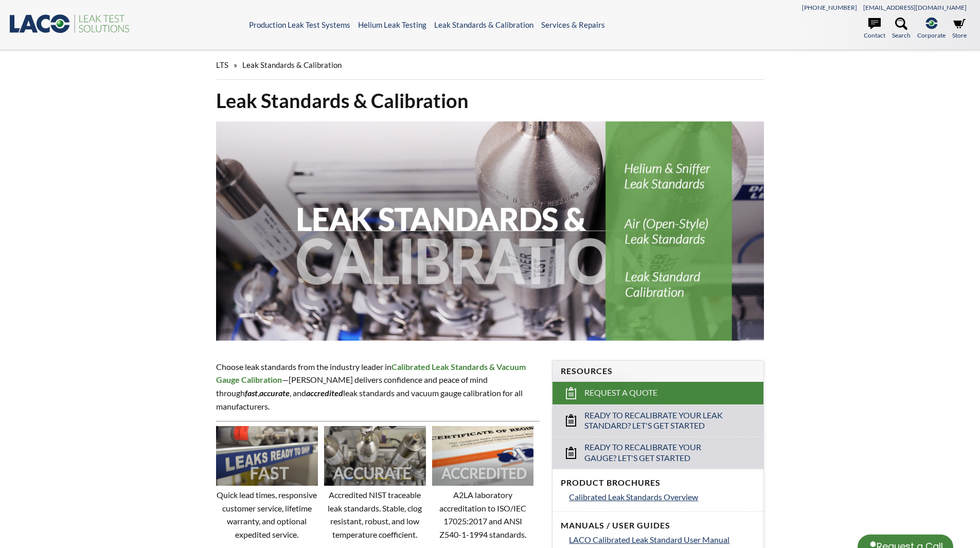 The width and height of the screenshot is (980, 548). What do you see at coordinates (658, 371) in the screenshot?
I see `h4: Resources` at bounding box center [658, 371].